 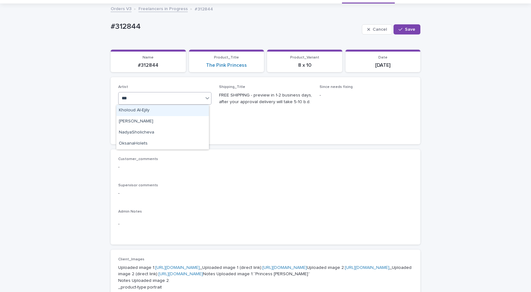 I want to click on div: Kholoud Al-Ejily, so click(x=162, y=110).